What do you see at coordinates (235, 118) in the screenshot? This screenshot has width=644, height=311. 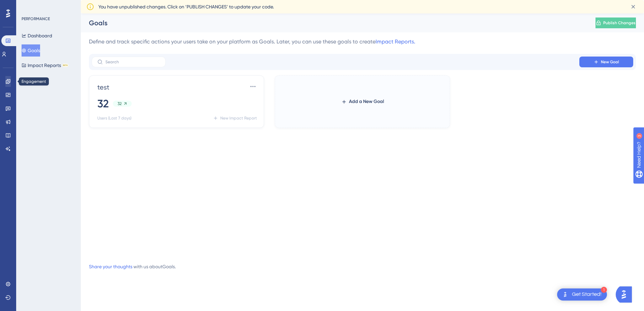 I see `button: New Impact Report` at bounding box center [235, 118].